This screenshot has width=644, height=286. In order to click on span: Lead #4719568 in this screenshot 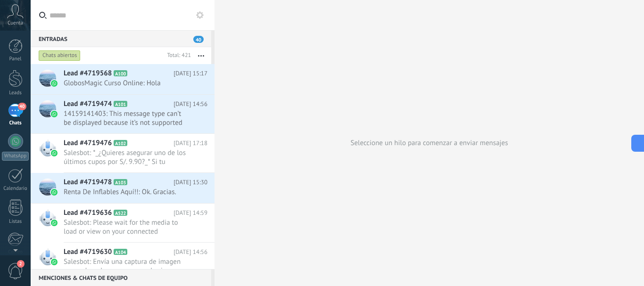, I will do `click(87, 73)`.